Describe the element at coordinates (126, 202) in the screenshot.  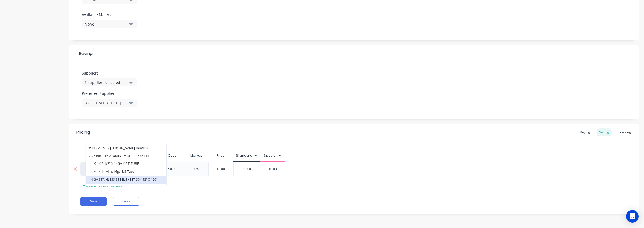
I see `button: Cancel` at that location.